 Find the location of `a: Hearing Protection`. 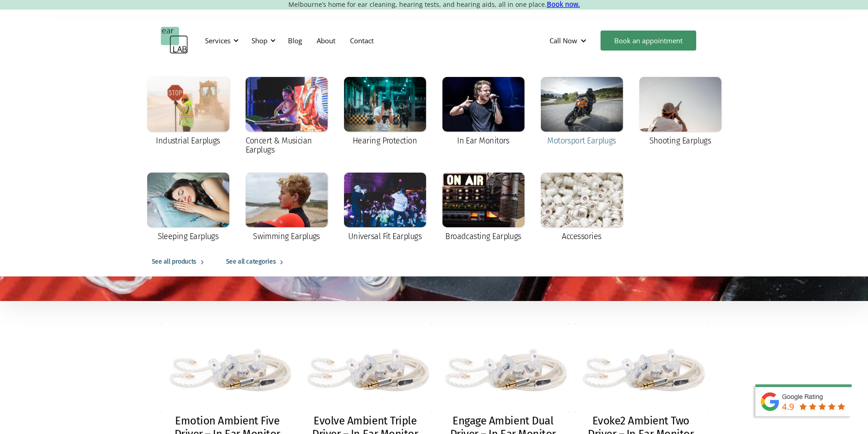

a: Hearing Protection is located at coordinates (385, 112).